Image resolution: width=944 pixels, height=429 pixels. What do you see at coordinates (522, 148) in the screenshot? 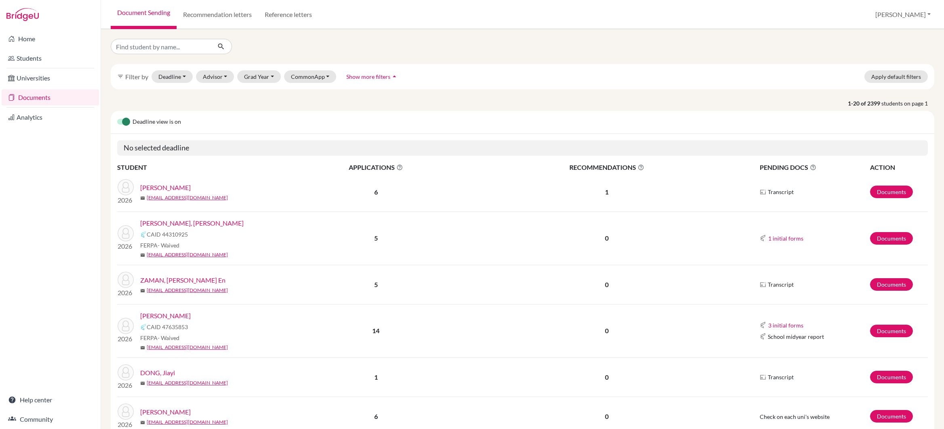
I see `h5: No selected deadline` at bounding box center [522, 148].